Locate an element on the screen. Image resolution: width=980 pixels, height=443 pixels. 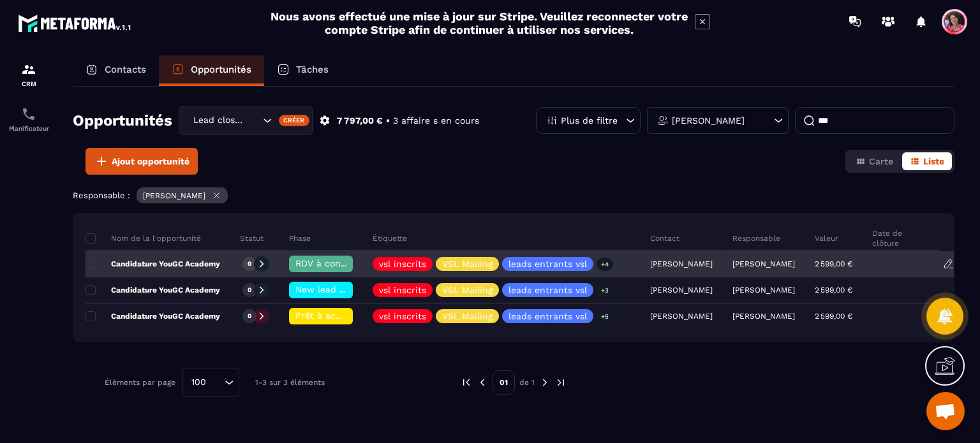
img: formation is located at coordinates (29, 69).